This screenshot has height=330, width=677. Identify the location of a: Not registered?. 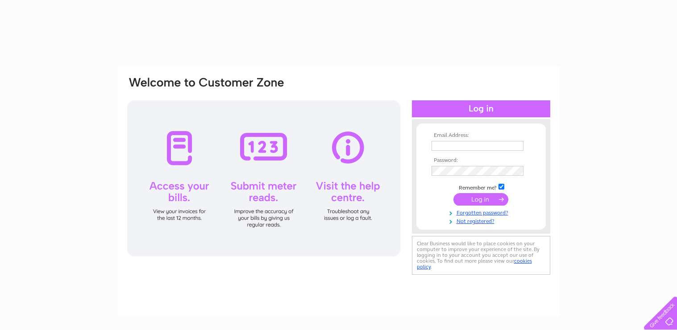
(482, 220).